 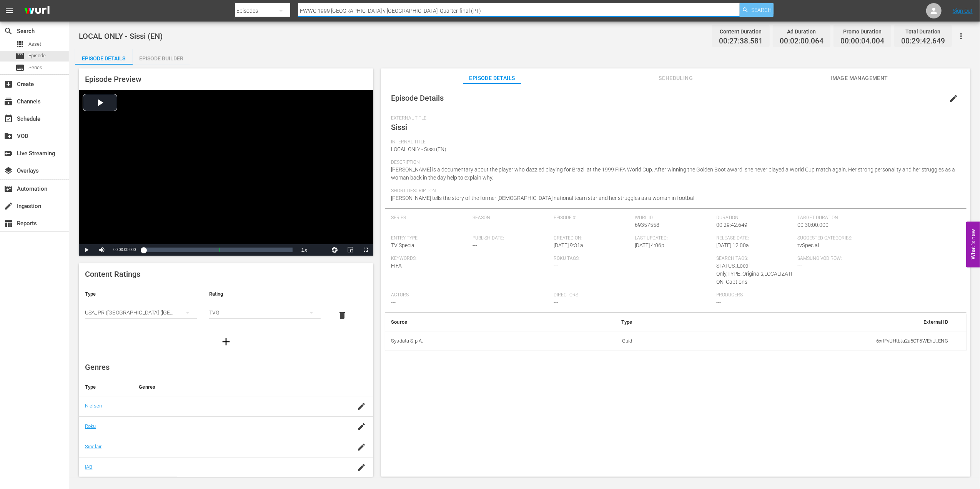 What do you see at coordinates (397, 265) in the screenshot?
I see `span: FIFA` at bounding box center [397, 265].